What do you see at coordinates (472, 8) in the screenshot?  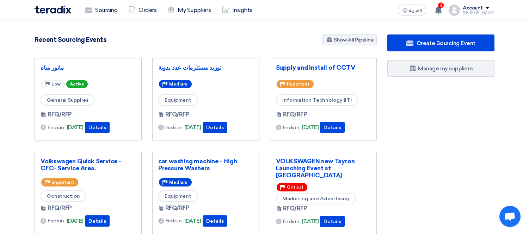 I see `div: Account` at bounding box center [472, 8].